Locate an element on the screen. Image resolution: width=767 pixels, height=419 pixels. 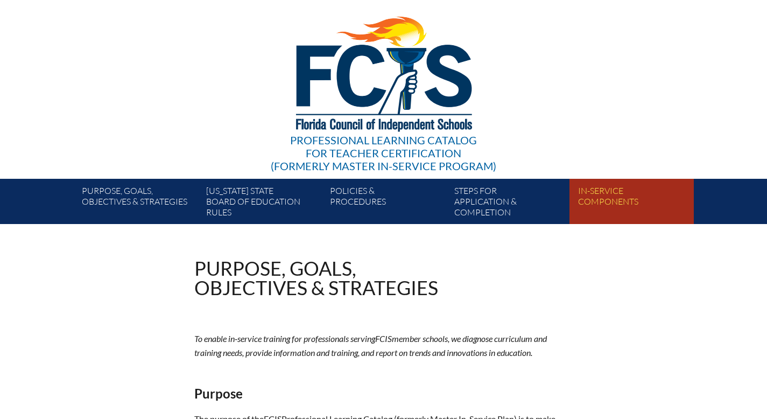
p: To enable in-service training for professionals serving member schools, we diagnose curriculum an... is located at coordinates (384, 346).